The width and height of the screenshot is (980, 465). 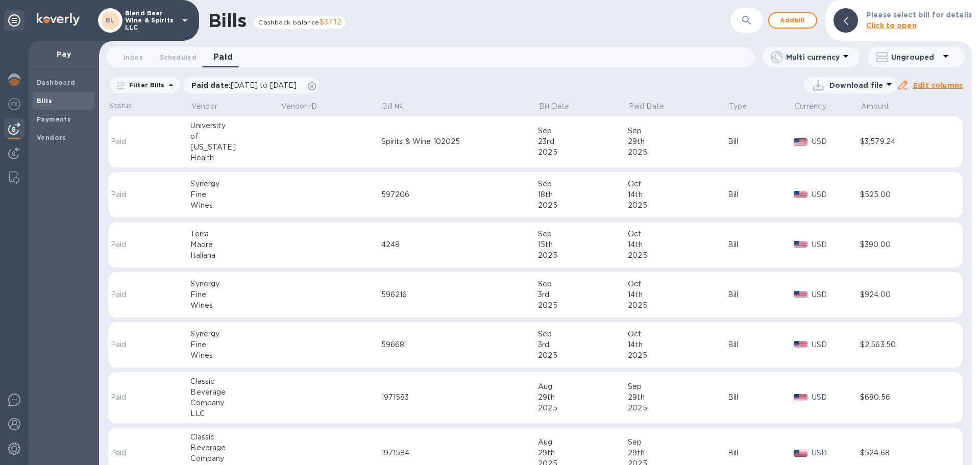 What do you see at coordinates (330, 22) in the screenshot?
I see `span: $37.12` at bounding box center [330, 22].